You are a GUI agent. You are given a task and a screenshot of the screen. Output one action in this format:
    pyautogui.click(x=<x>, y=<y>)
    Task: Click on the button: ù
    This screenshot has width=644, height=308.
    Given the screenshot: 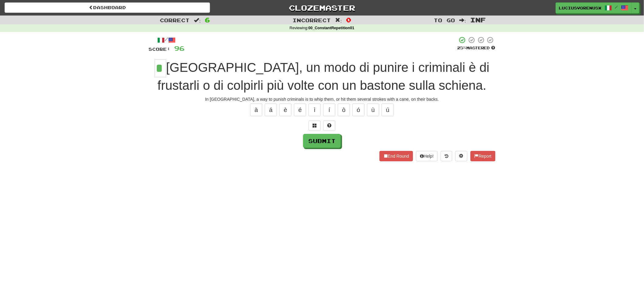 What is the action you would take?
    pyautogui.click(x=373, y=110)
    